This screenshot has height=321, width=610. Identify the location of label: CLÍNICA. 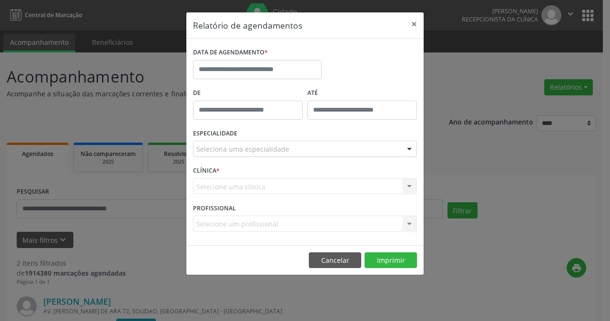
(206, 171).